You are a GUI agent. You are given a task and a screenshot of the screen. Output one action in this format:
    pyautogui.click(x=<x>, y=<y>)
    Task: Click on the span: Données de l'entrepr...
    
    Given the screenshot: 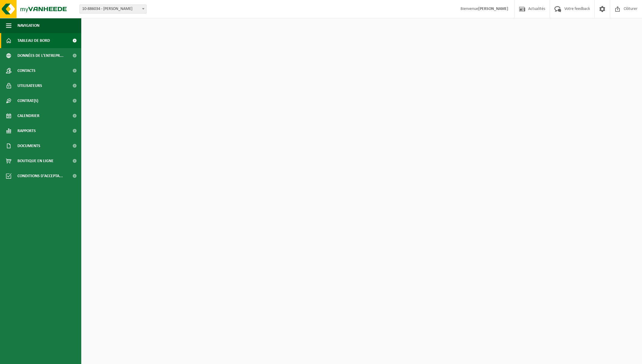 What is the action you would take?
    pyautogui.click(x=40, y=56)
    